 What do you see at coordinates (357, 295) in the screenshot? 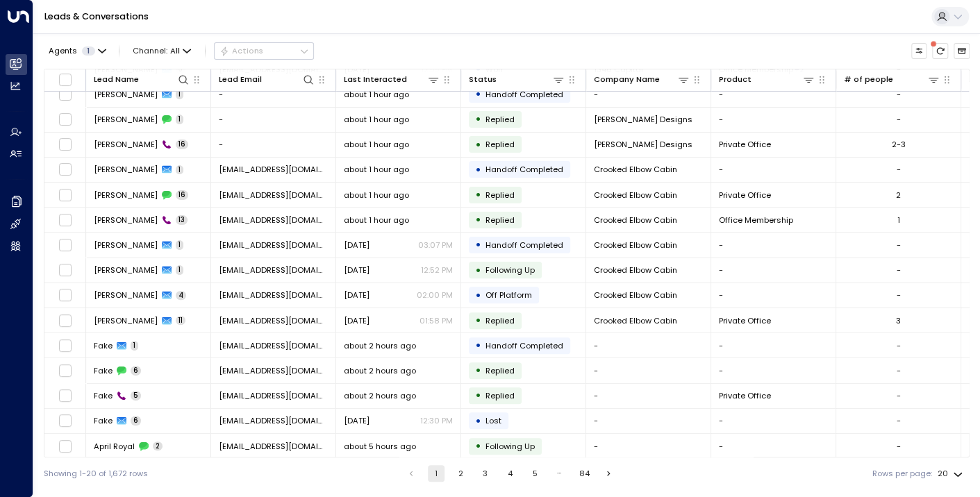
I see `span: May 28, 2025` at bounding box center [357, 295].